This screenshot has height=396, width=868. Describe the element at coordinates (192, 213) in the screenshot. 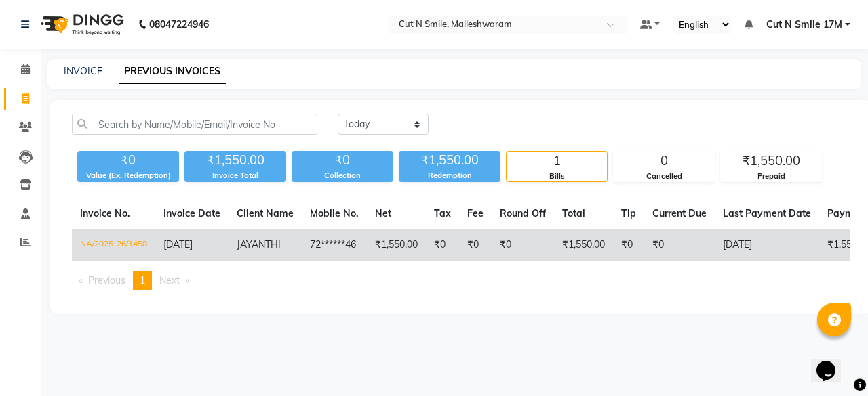

I see `span: Invoice Date` at that location.